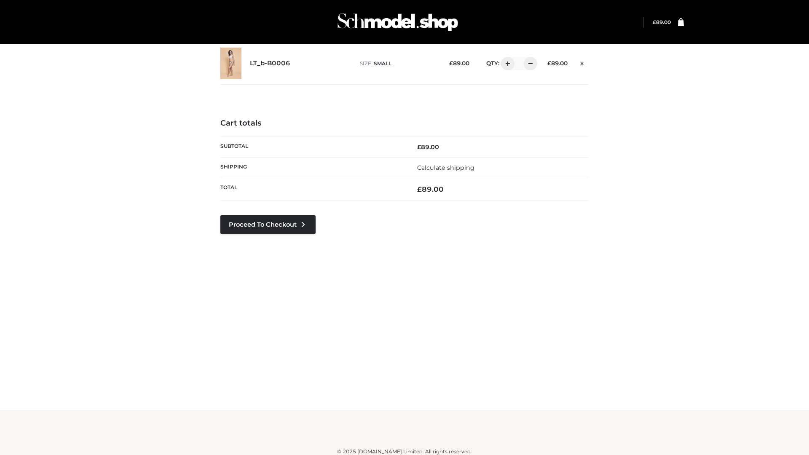 This screenshot has height=455, width=809. Describe the element at coordinates (398, 22) in the screenshot. I see `img: Schmodel Admin 964` at that location.